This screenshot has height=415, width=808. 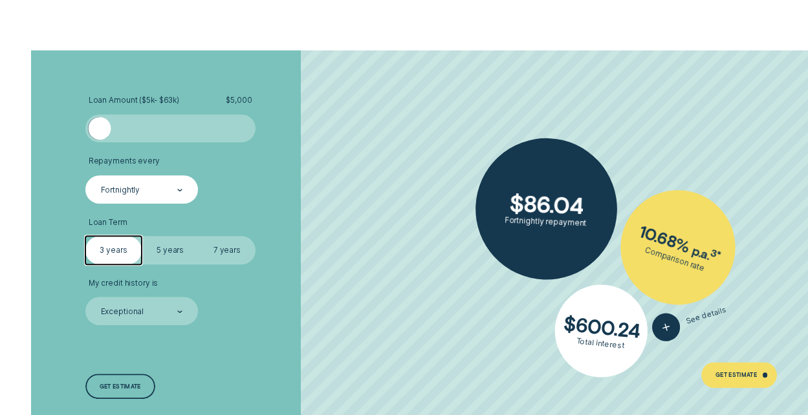 What do you see at coordinates (134, 100) in the screenshot?
I see `span: Loan Amount ( $5k - $63k )` at bounding box center [134, 100].